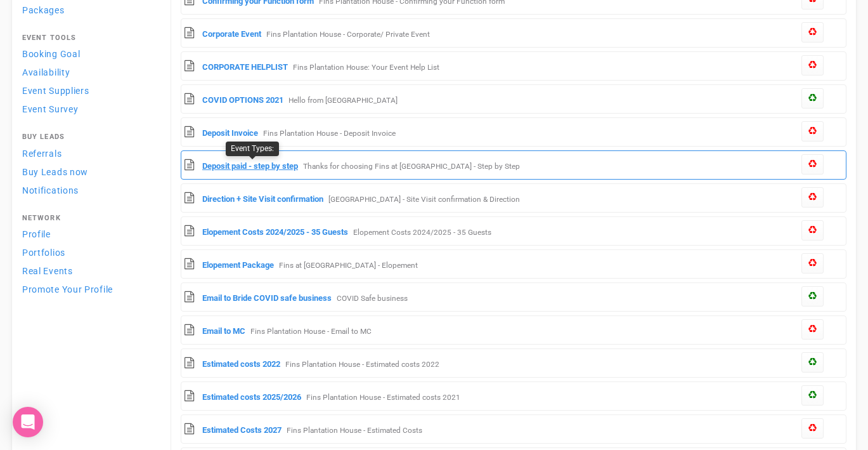 The width and height of the screenshot is (868, 450). I want to click on a: Email to Bride COVID safe business, so click(267, 298).